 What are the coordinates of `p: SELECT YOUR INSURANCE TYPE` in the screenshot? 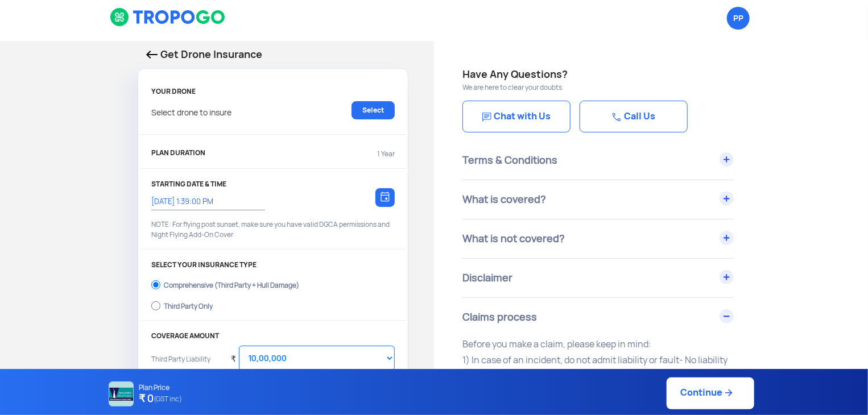 It's located at (273, 265).